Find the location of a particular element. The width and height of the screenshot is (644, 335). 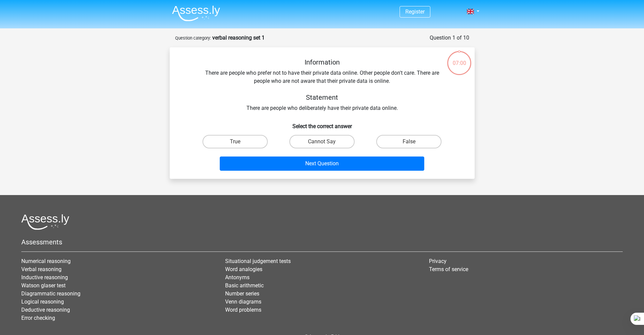

a: Basic arithmetic is located at coordinates (245, 285).